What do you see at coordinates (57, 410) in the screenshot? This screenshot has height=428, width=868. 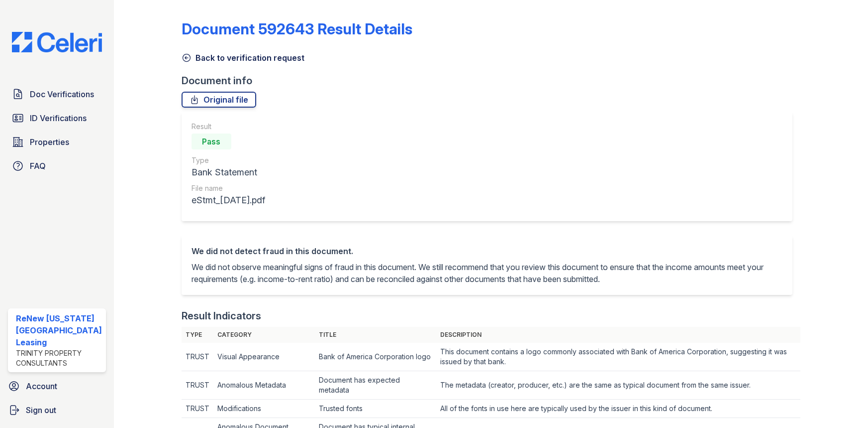 I see `a: Sign out` at bounding box center [57, 410].